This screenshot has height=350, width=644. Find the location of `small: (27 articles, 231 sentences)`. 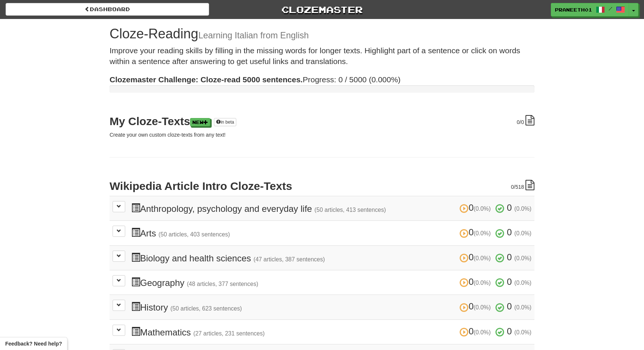

small: (27 articles, 231 sentences) is located at coordinates (229, 333).